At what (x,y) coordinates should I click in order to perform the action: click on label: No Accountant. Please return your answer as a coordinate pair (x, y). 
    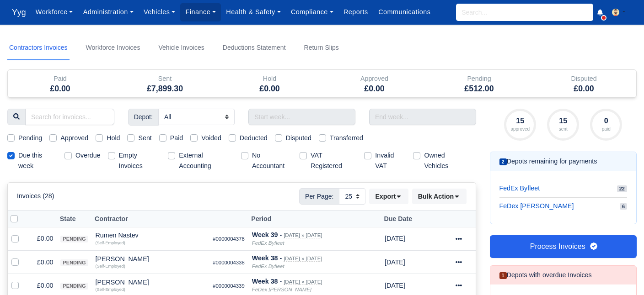
    Looking at the image, I should click on (272, 161).